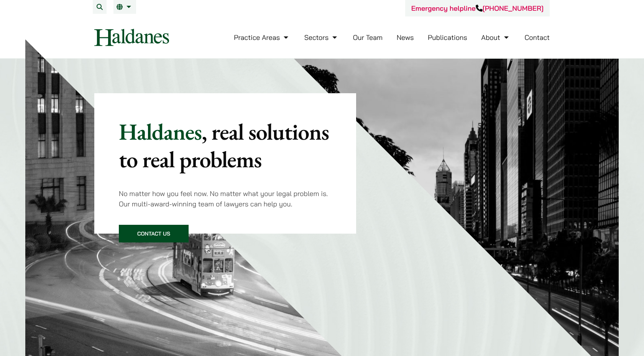  Describe the element at coordinates (125, 7) in the screenshot. I see `a: EN` at that location.